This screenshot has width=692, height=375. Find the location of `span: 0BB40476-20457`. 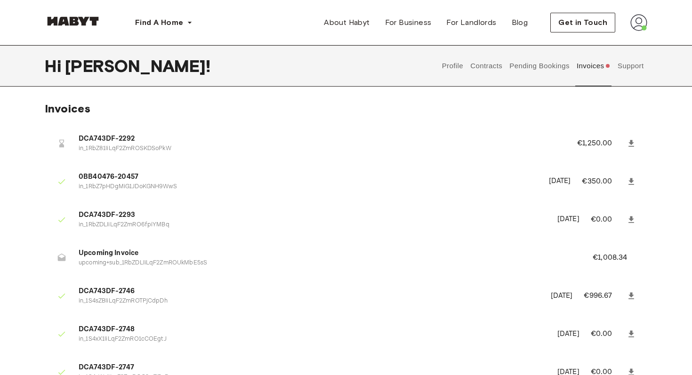

span: 0BB40476-20457 is located at coordinates (308, 177).